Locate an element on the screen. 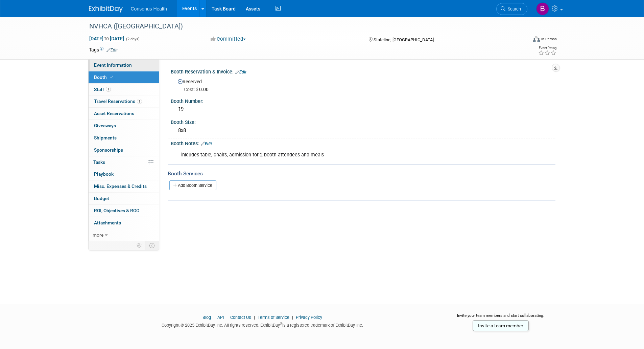  a: Misc. Expenses & Credits is located at coordinates (124, 186).